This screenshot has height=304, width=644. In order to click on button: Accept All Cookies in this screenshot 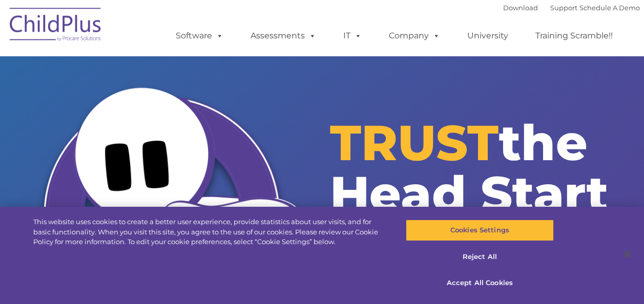, I will do `click(480, 283)`.